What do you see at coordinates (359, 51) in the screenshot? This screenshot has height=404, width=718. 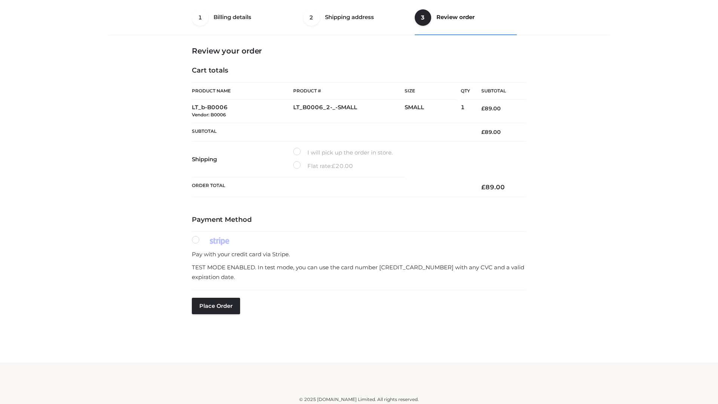 I see `h3: Review your order` at bounding box center [359, 51].